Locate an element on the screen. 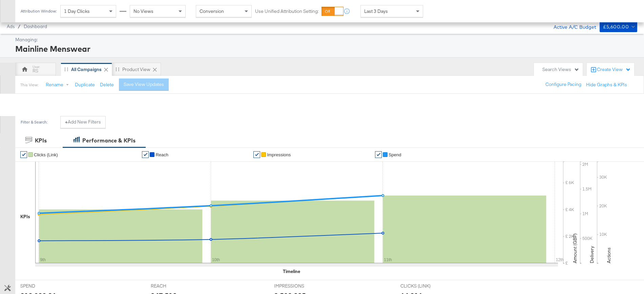  div: Managing: is located at coordinates (325, 39).